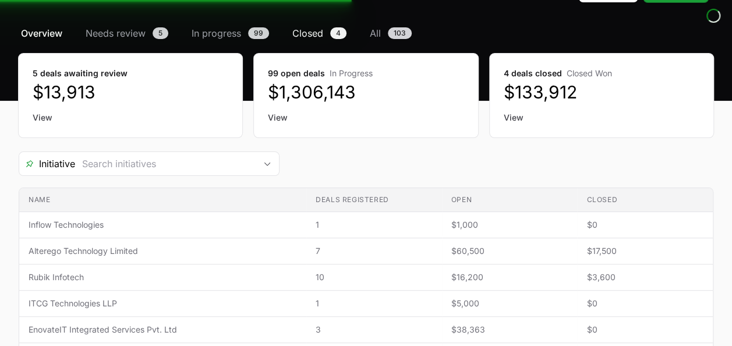 The width and height of the screenshot is (732, 346). I want to click on span: 7, so click(374, 251).